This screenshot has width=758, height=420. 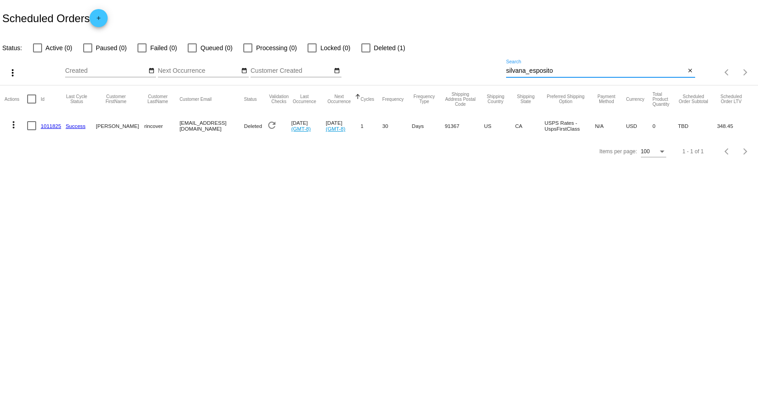 What do you see at coordinates (698, 126) in the screenshot?
I see `mat-cell: TBD` at bounding box center [698, 126].